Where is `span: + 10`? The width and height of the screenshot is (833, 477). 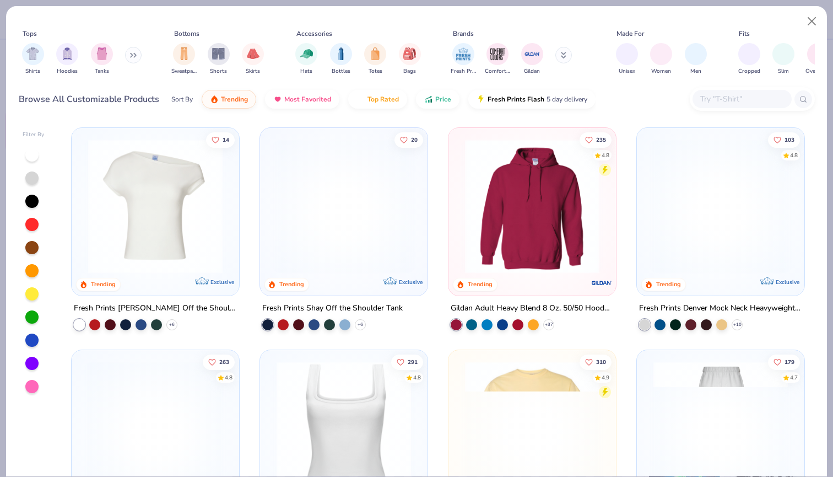 span: + 10 is located at coordinates (737, 325).